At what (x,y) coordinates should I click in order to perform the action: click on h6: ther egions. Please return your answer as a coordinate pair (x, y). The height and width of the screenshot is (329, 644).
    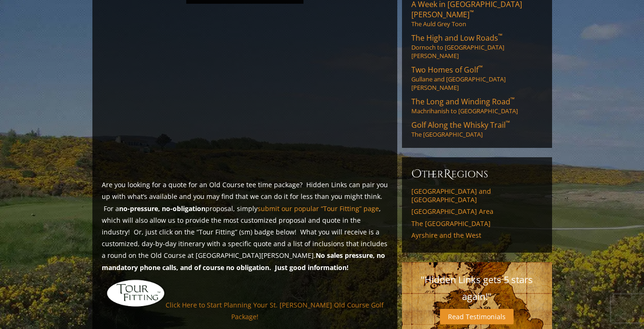
    Looking at the image, I should click on (477, 174).